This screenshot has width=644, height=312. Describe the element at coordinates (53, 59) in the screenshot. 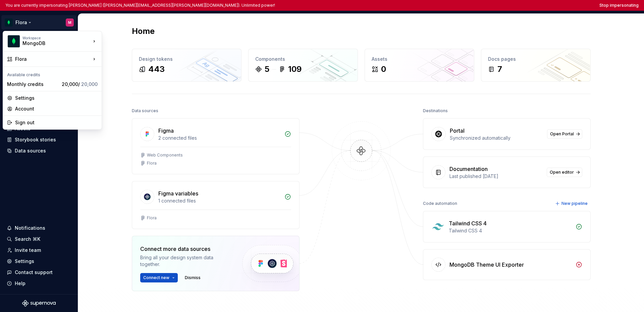

I see `div: Flora` at that location.